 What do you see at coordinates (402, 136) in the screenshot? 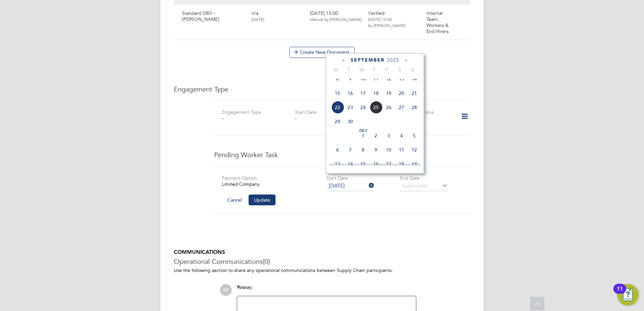
I see `span: 4` at bounding box center [402, 136].